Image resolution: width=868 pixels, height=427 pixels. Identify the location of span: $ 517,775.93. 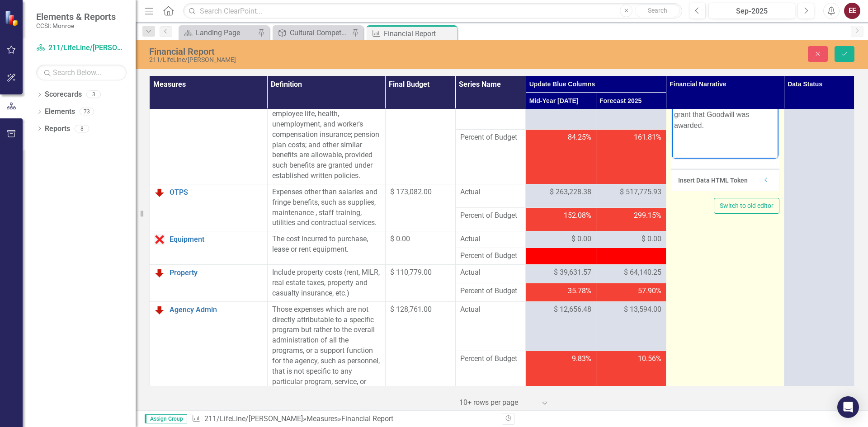
(641, 192).